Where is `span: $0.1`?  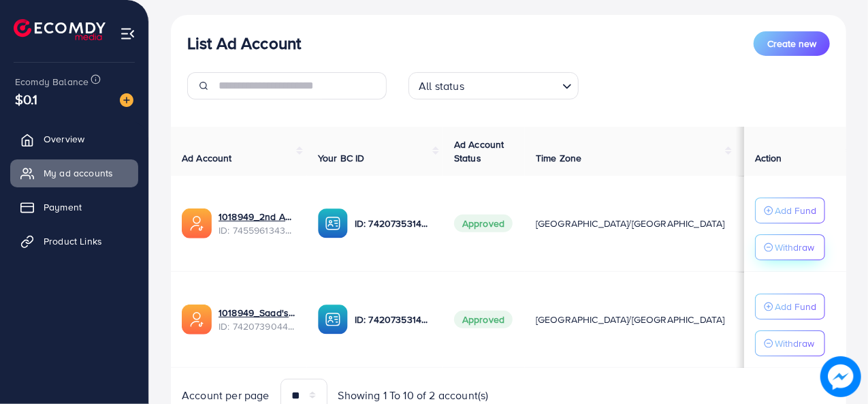 span: $0.1 is located at coordinates (27, 99).